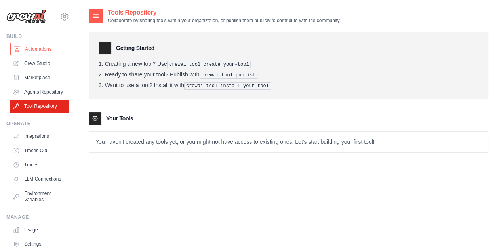  What do you see at coordinates (288, 75) in the screenshot?
I see `li: Ready to share your tool? Publish with` at bounding box center [288, 75].